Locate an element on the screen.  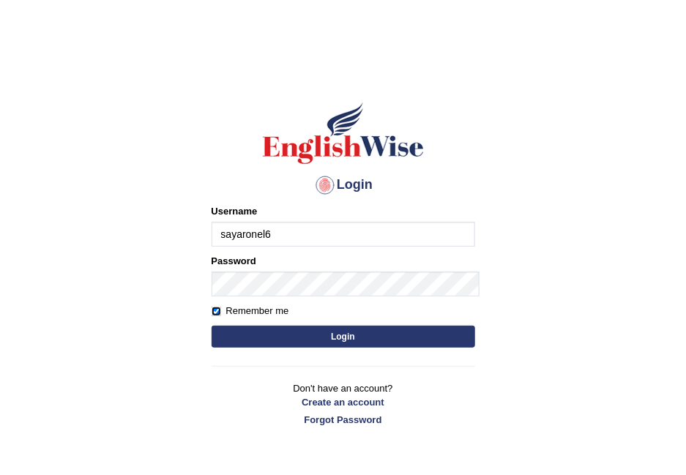
a: Create an account is located at coordinates (344, 402).